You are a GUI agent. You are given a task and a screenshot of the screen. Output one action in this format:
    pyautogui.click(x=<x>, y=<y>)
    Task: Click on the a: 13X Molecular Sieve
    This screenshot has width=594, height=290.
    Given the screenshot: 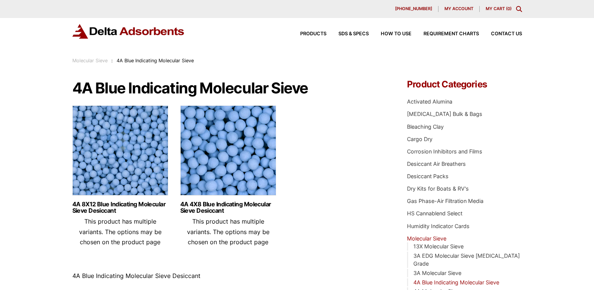 What is the action you would take?
    pyautogui.click(x=439, y=246)
    